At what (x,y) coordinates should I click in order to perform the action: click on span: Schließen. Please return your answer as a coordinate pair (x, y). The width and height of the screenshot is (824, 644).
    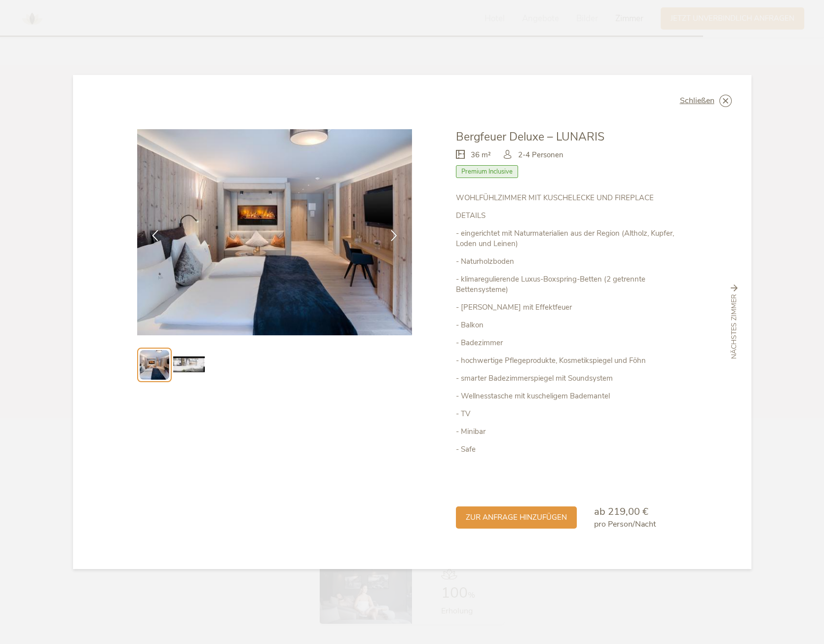
    Looking at the image, I should click on (697, 101).